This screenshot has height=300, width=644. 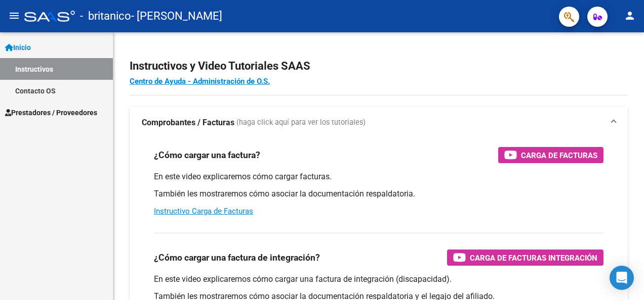 What do you see at coordinates (378, 66) in the screenshot?
I see `h2: Instructivos y Video Tutoriales SAAS` at bounding box center [378, 66].